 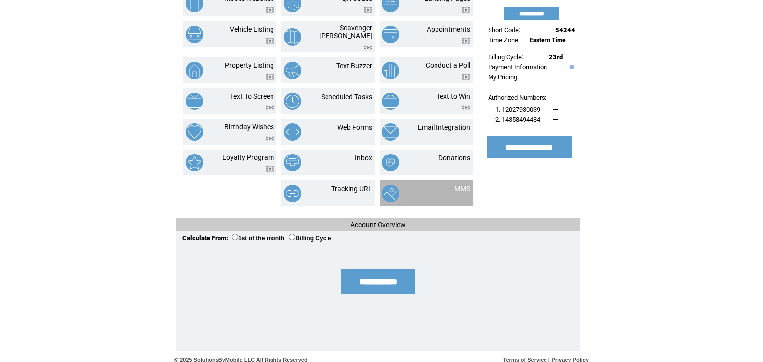 I want to click on span: Short Code:, so click(x=504, y=30).